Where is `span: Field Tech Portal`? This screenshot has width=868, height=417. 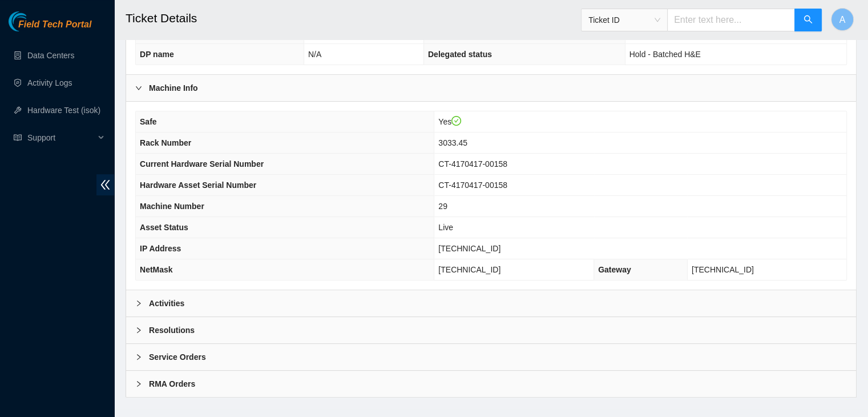 span: Field Tech Portal is located at coordinates (55, 25).